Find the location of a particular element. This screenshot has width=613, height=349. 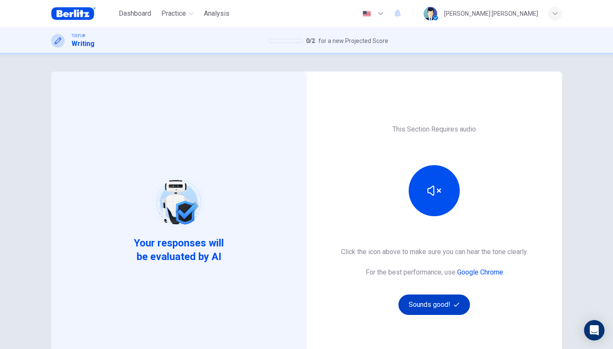

img: robot icon is located at coordinates (178, 202).